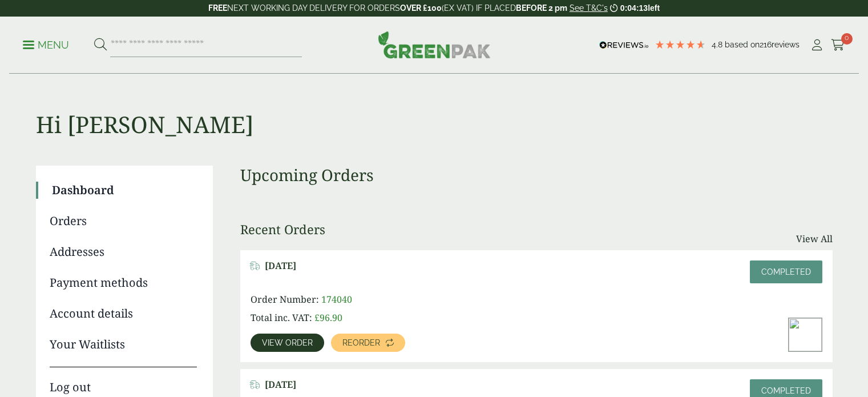  Describe the element at coordinates (718, 45) in the screenshot. I see `span: 4.8` at that location.